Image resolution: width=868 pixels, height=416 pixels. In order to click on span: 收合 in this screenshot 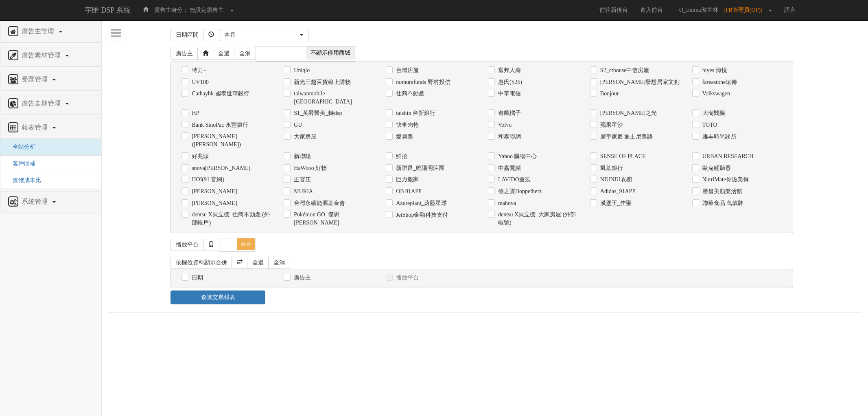, I will do `click(246, 244)`.